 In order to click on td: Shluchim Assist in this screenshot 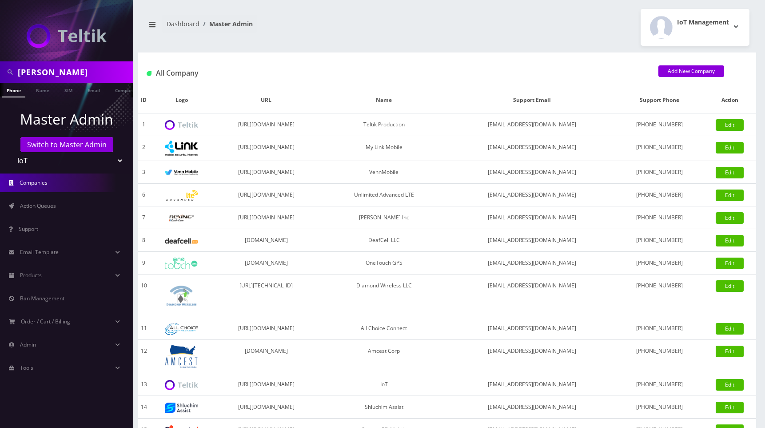, I will do `click(384, 407)`.